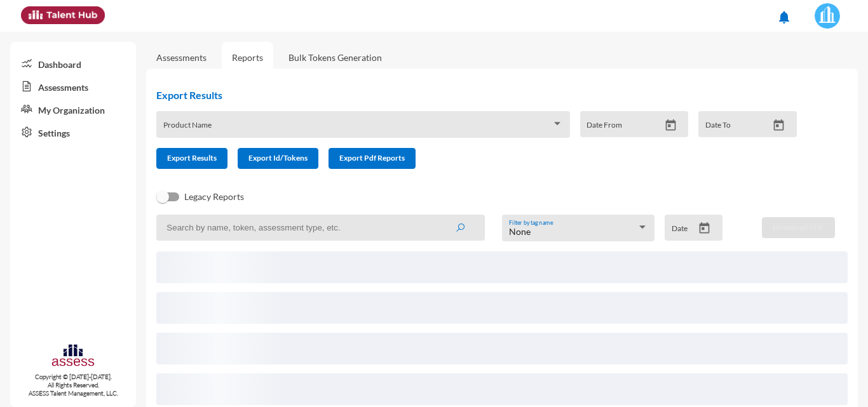 Image resolution: width=868 pixels, height=407 pixels. What do you see at coordinates (798, 227) in the screenshot?
I see `span: Download PDF` at bounding box center [798, 227].